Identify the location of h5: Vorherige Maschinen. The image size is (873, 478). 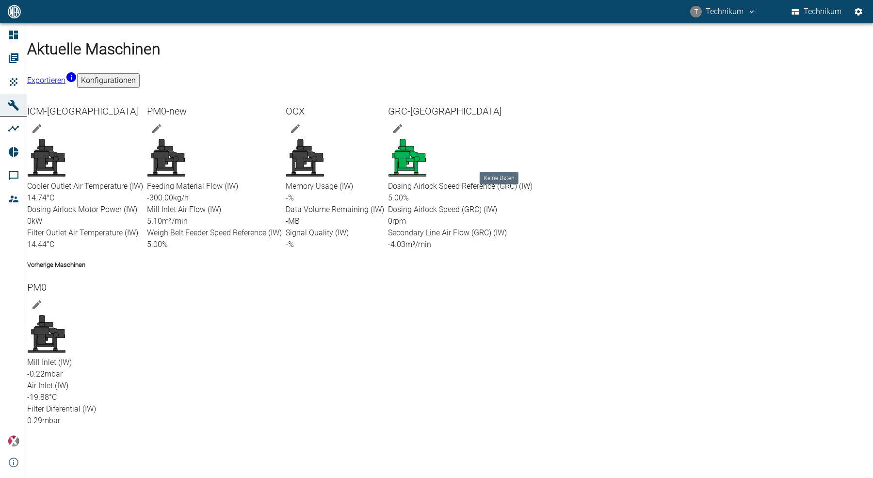
(450, 265).